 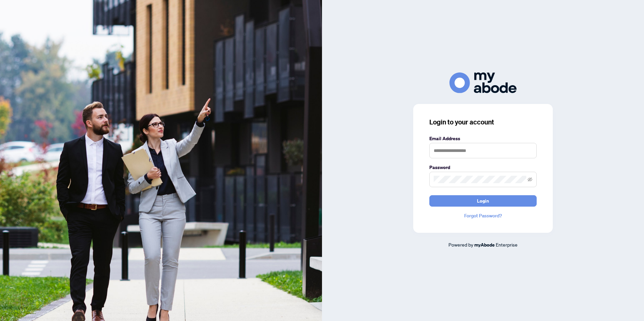 What do you see at coordinates (507, 244) in the screenshot?
I see `span: Enterprise` at bounding box center [507, 244].